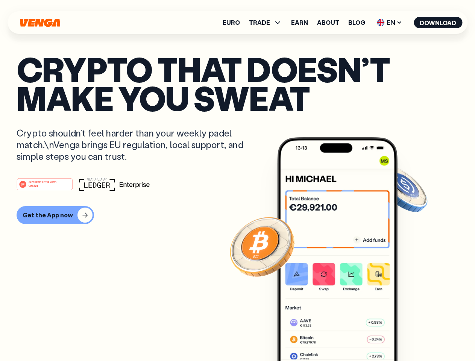 The image size is (475, 361). I want to click on button: Download, so click(438, 23).